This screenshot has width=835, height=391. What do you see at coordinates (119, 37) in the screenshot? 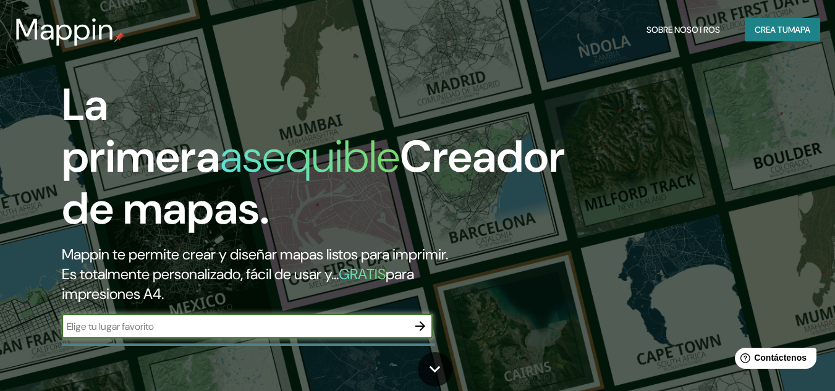
I see `img: pin de mapeo` at bounding box center [119, 37].